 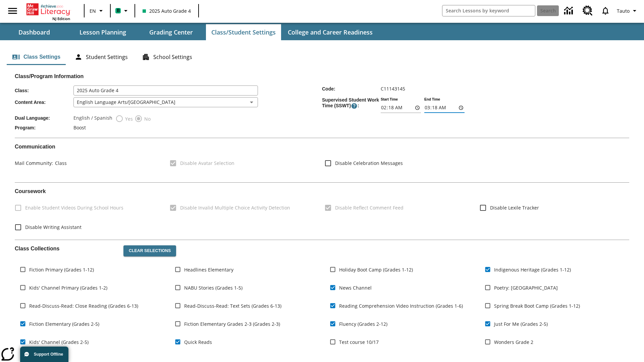 I want to click on div: Class Collections, so click(x=322, y=298).